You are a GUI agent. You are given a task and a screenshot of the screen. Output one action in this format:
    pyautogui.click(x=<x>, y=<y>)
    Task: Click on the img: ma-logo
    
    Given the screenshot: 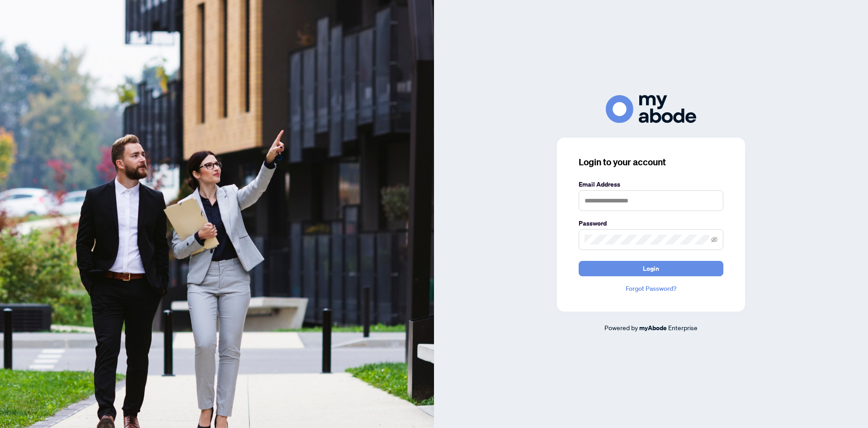 What is the action you would take?
    pyautogui.click(x=651, y=109)
    